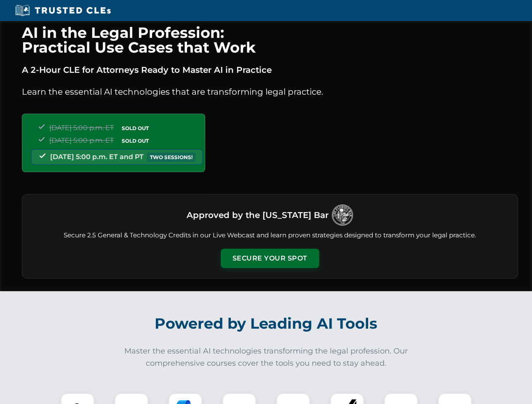 This screenshot has width=532, height=404. Describe the element at coordinates (63, 11) in the screenshot. I see `img: Trusted CLEs` at that location.